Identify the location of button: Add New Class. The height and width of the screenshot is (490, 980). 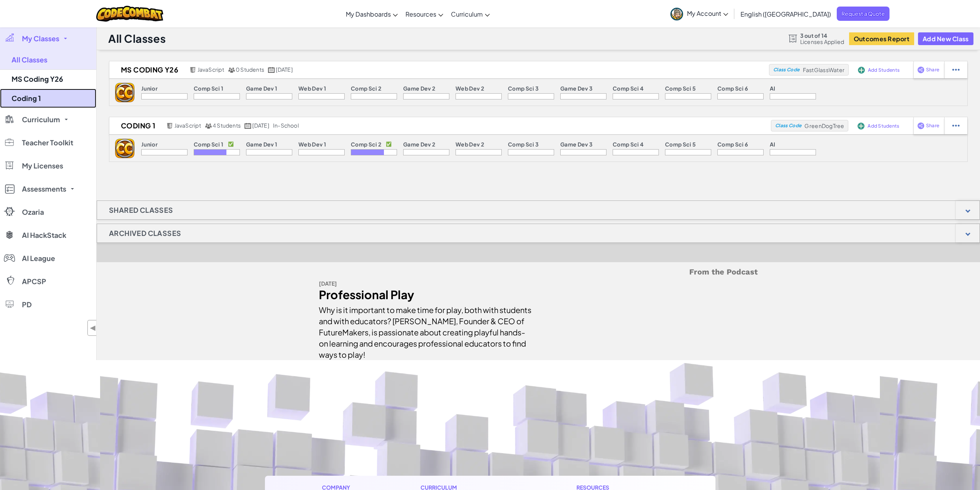
(946, 38).